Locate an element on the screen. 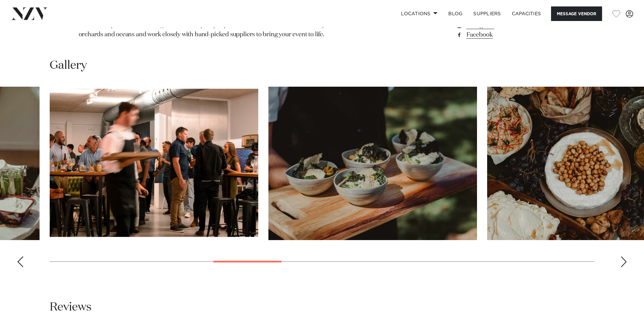  a: SUPPLIERS is located at coordinates (487, 14).